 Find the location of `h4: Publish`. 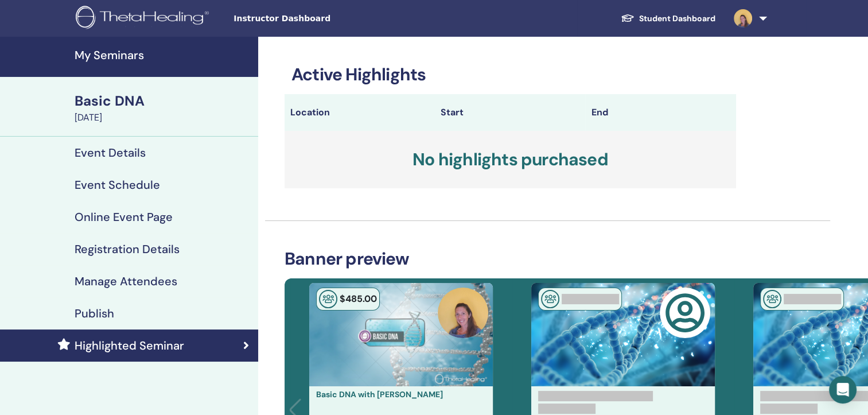

h4: Publish is located at coordinates (94, 313).